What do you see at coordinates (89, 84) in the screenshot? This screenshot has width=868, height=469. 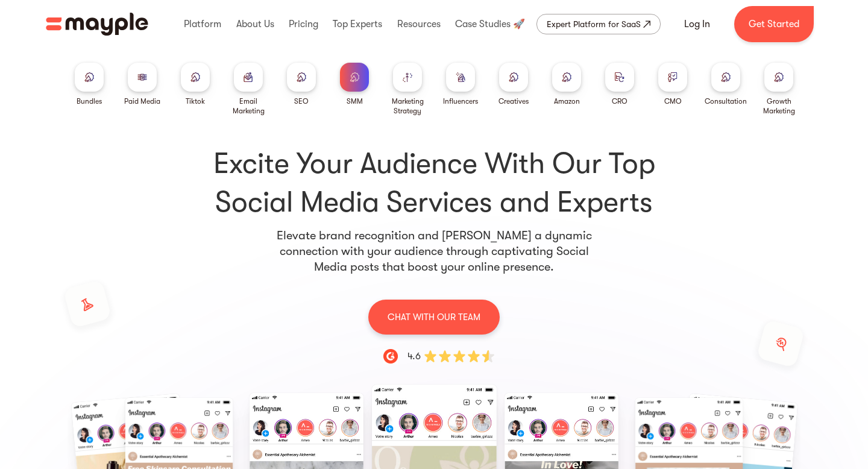 I see `a: Bundles` at bounding box center [89, 84].